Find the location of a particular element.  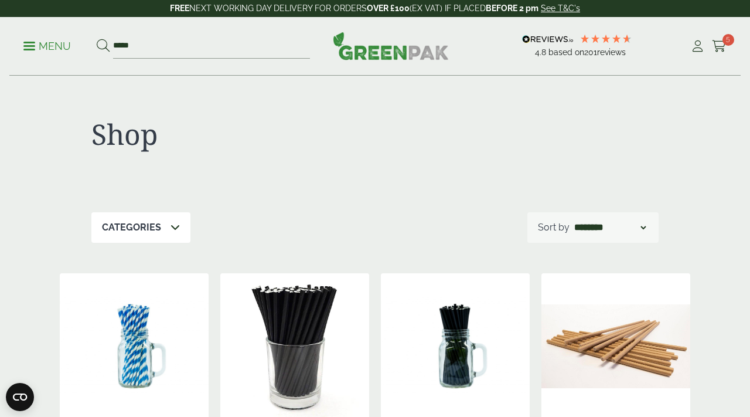

p: Categories is located at coordinates (131, 227).